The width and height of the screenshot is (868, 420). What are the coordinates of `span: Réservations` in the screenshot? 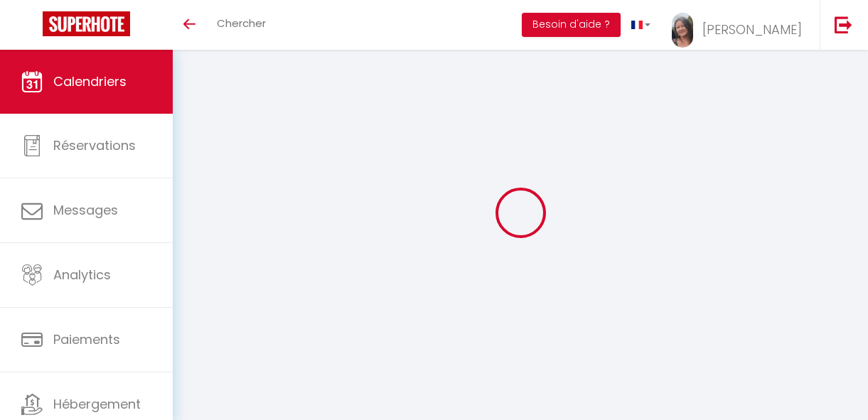 It's located at (95, 145).